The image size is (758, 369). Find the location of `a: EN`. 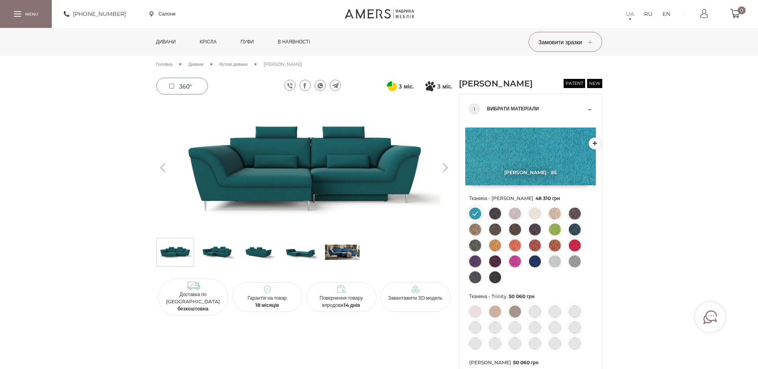

a: EN is located at coordinates (666, 14).